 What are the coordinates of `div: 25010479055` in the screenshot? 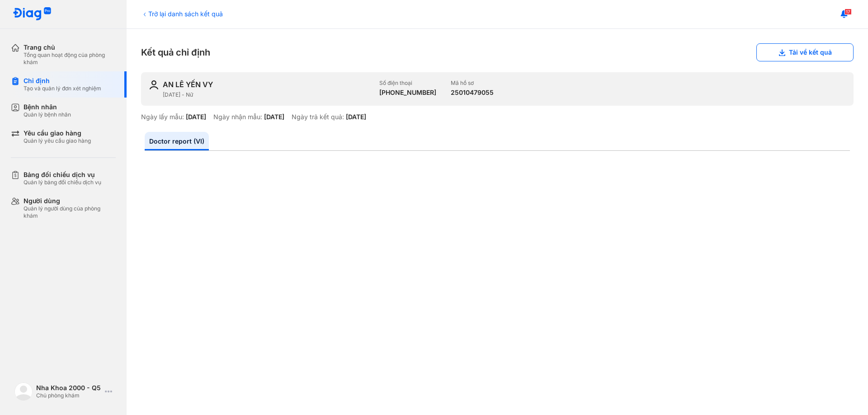 It's located at (472, 93).